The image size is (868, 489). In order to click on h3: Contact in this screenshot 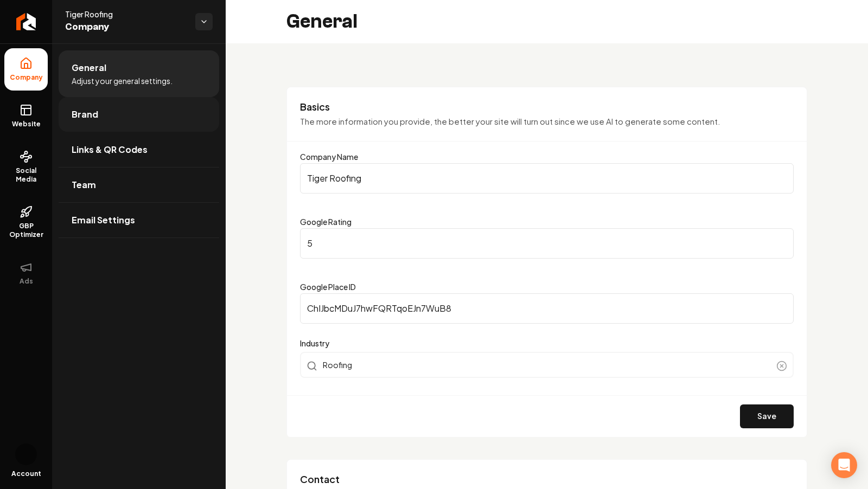, I will do `click(547, 479)`.